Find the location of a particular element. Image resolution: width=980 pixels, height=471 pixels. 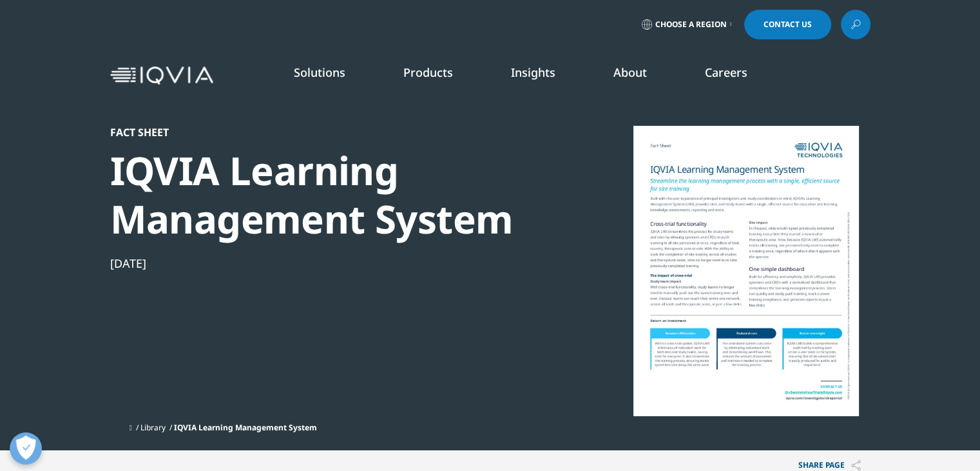

img: Share PAGE is located at coordinates (856, 465).